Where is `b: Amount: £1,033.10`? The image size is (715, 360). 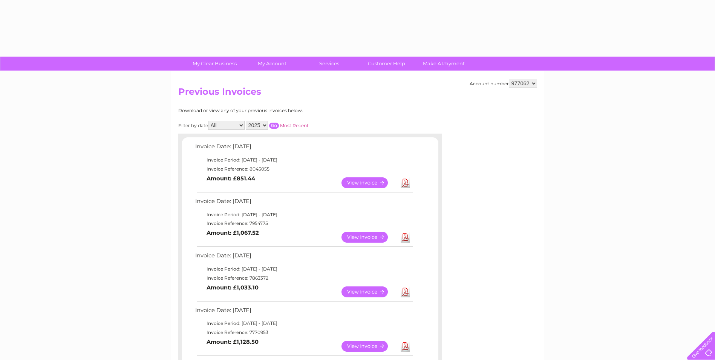 b: Amount: £1,033.10 is located at coordinates (233, 287).